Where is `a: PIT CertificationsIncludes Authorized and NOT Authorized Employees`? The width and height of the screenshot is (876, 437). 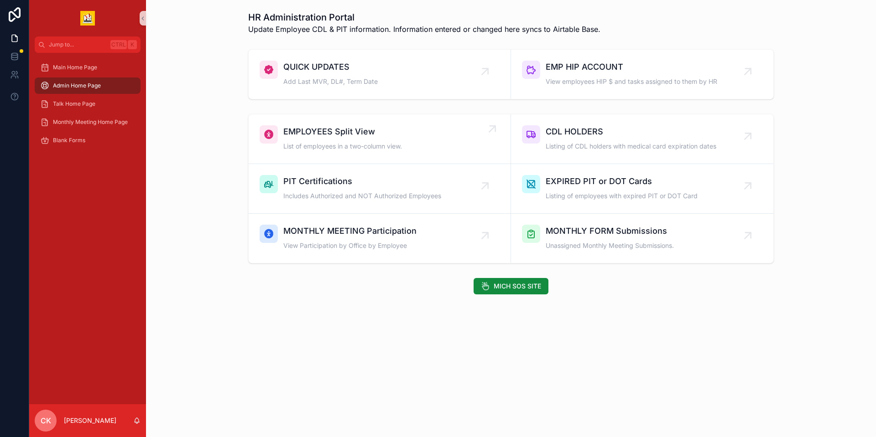 a: PIT CertificationsIncludes Authorized and NOT Authorized Employees is located at coordinates (379, 189).